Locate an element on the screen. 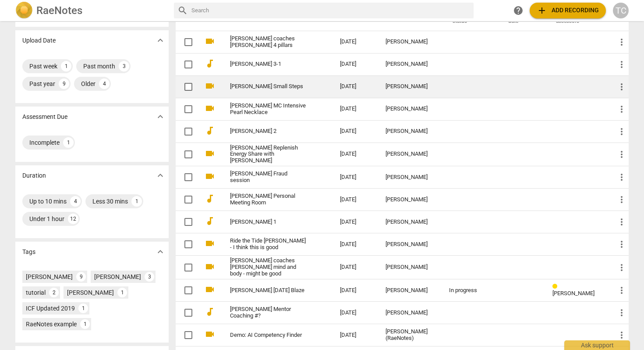 The image size is (644, 350). div: 4 is located at coordinates (104, 84).